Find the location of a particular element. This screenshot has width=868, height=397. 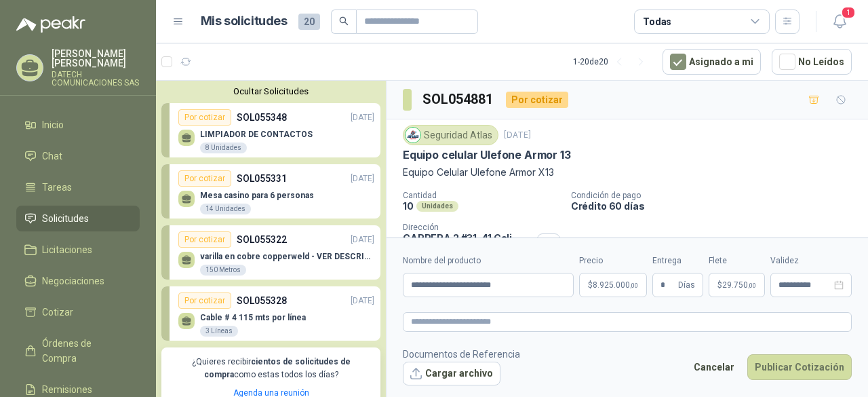

div: Unidades is located at coordinates (437, 206).